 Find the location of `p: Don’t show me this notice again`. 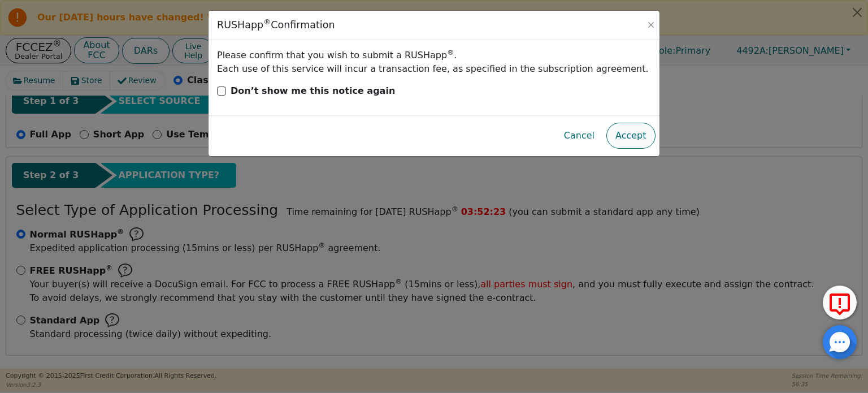

p: Don’t show me this notice again is located at coordinates (312, 91).